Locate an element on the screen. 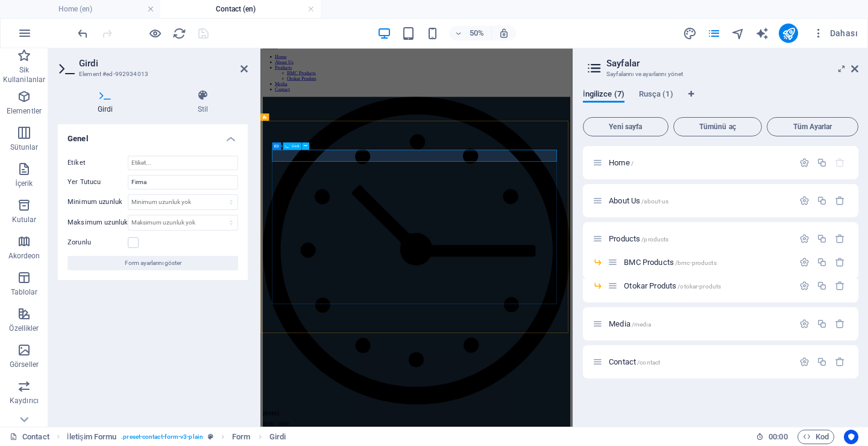 The width and height of the screenshot is (868, 446). div: Otokar Produts/otokar-produts is located at coordinates (706, 286).